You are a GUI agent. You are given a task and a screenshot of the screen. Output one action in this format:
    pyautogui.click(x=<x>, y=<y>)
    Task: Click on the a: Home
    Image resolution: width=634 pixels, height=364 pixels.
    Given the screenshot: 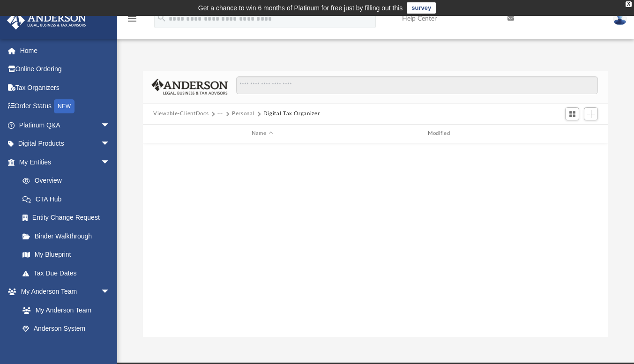 What is the action you would take?
    pyautogui.click(x=65, y=51)
    